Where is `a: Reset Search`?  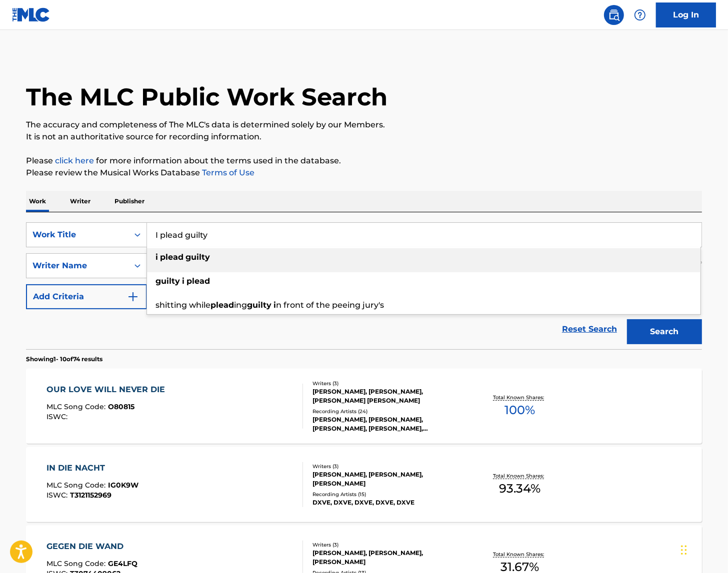 a: Reset Search is located at coordinates (589, 329).